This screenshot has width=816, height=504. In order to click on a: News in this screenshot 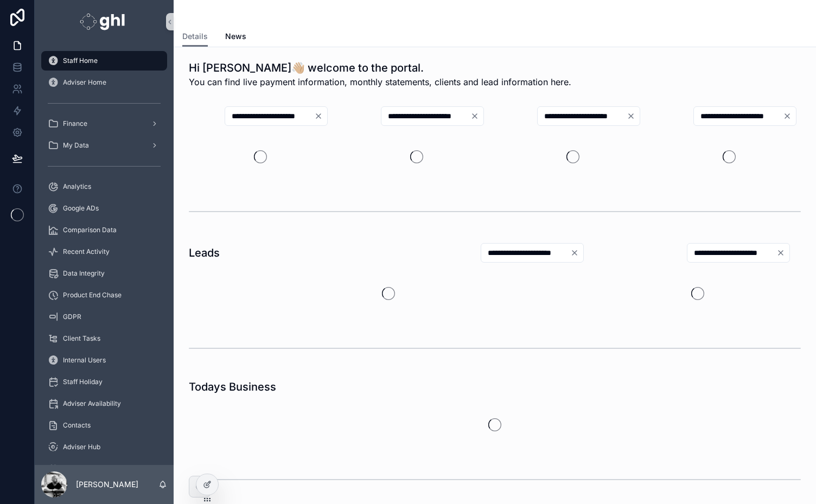, I will do `click(235, 37)`.